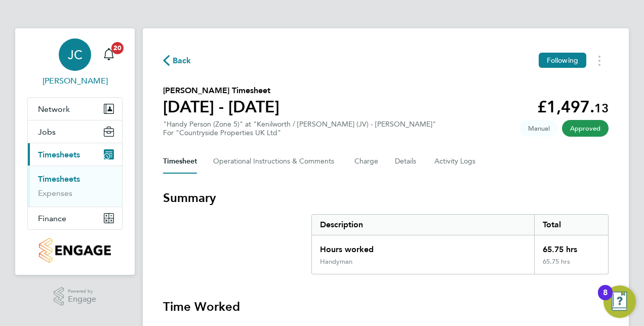  Describe the element at coordinates (75, 186) in the screenshot. I see `div: Timesheets` at that location.